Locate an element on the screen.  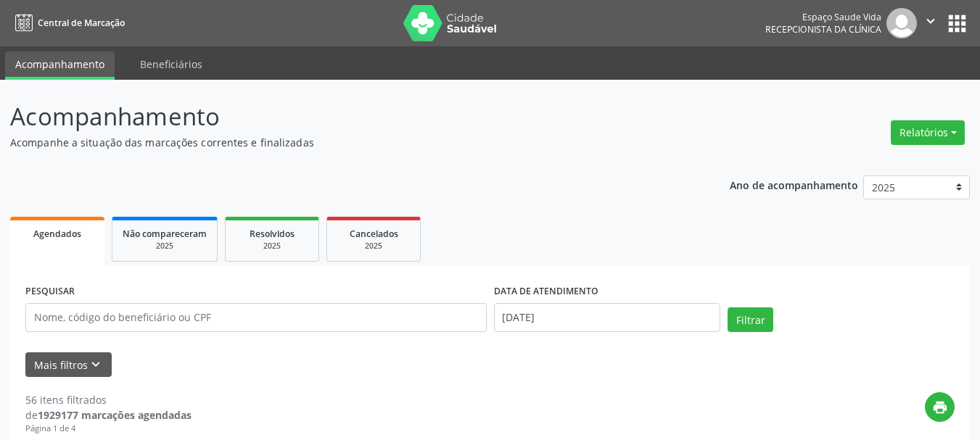
span: Recepcionista da clínica is located at coordinates (823, 29).